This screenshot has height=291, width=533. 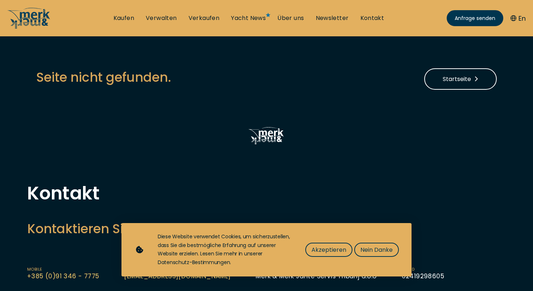 What do you see at coordinates (423, 269) in the screenshot?
I see `span: VAT ID` at bounding box center [423, 269].